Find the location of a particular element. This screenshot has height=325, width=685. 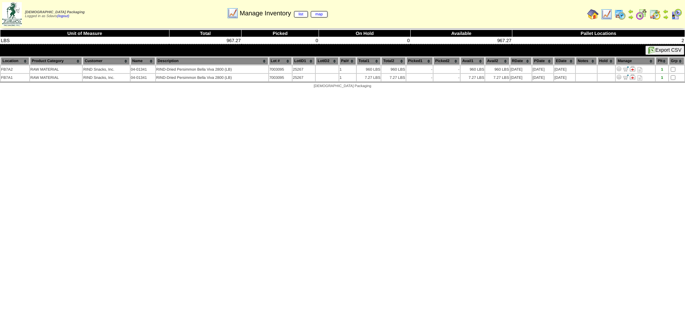

th: Unit of Measure is located at coordinates (85, 34).